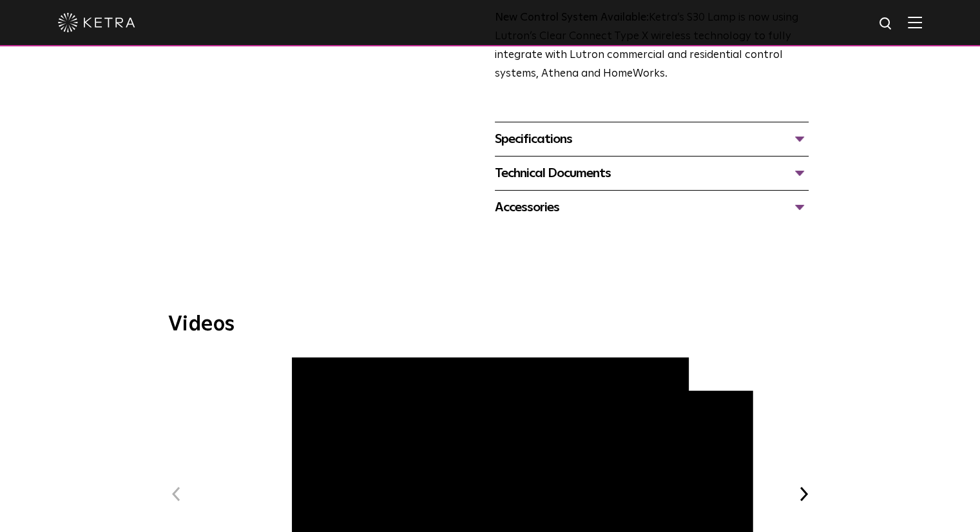 The width and height of the screenshot is (980, 532). I want to click on img: Hamburger%20Nav.svg, so click(915, 22).